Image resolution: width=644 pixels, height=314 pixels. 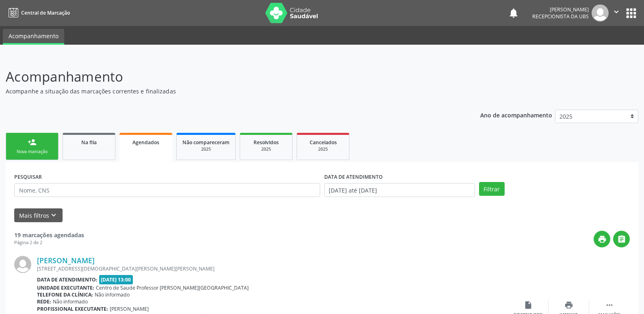 I want to click on i: insert_drive_file, so click(x=528, y=306).